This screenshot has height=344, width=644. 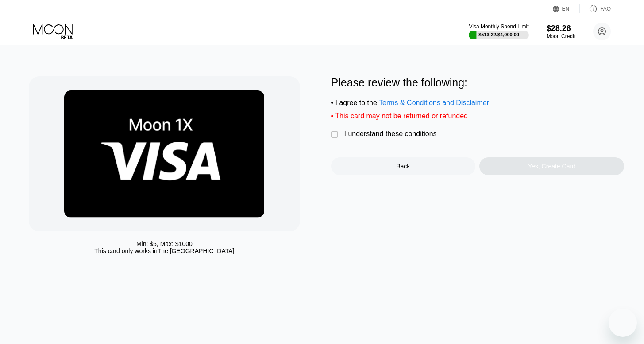 What do you see at coordinates (561, 32) in the screenshot?
I see `div: $28.26Moon Credit` at bounding box center [561, 32].